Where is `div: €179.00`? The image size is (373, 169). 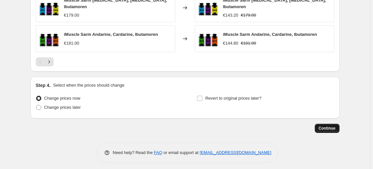 div: €179.00 is located at coordinates (71, 15).